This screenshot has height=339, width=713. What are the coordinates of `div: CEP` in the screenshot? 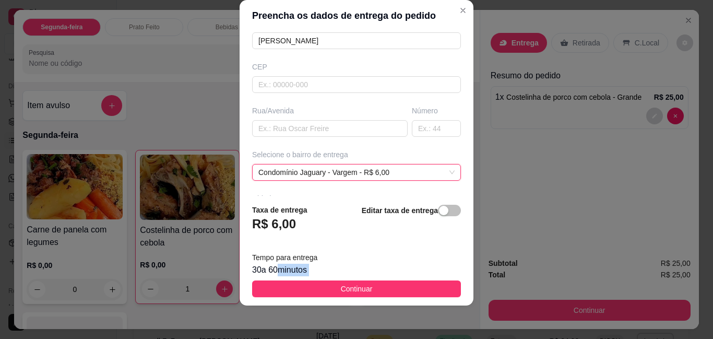 It's located at (357, 67).